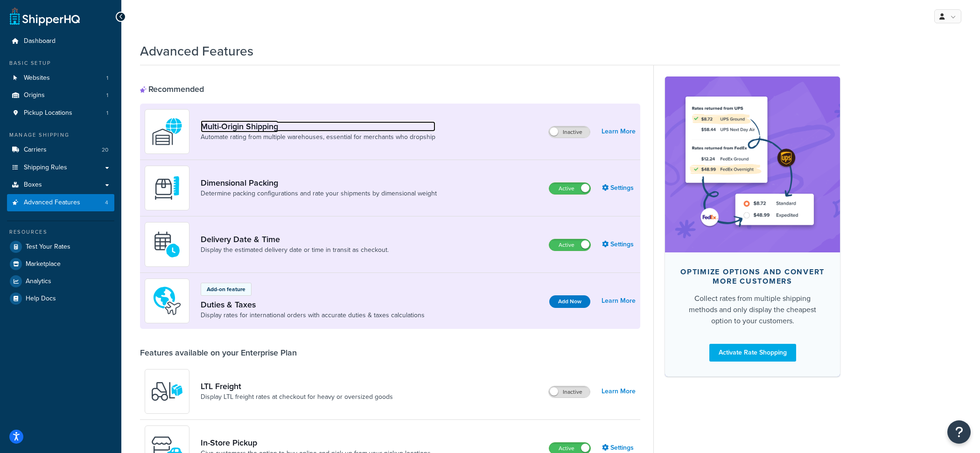 The image size is (980, 453). Describe the element at coordinates (60, 113) in the screenshot. I see `a: Pickup Locations1` at that location.